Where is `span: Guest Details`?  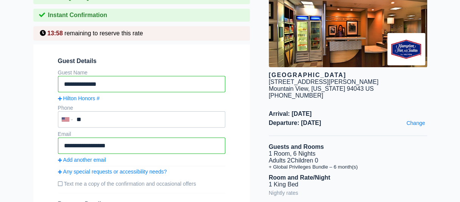 span: Guest Details is located at coordinates (142, 61).